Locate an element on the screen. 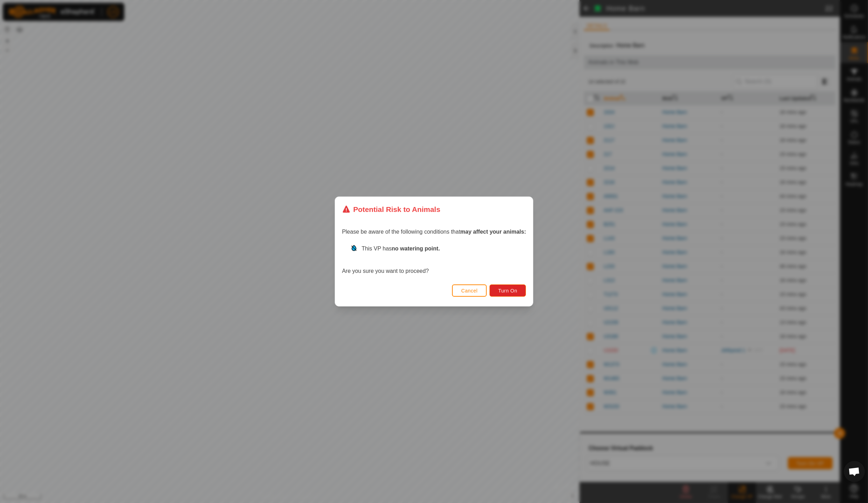  strong: no watering point. is located at coordinates (416, 249).